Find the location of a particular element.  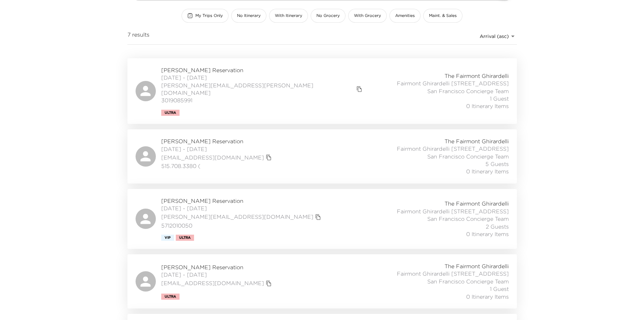

span: Maint. & Sales is located at coordinates (443, 16).